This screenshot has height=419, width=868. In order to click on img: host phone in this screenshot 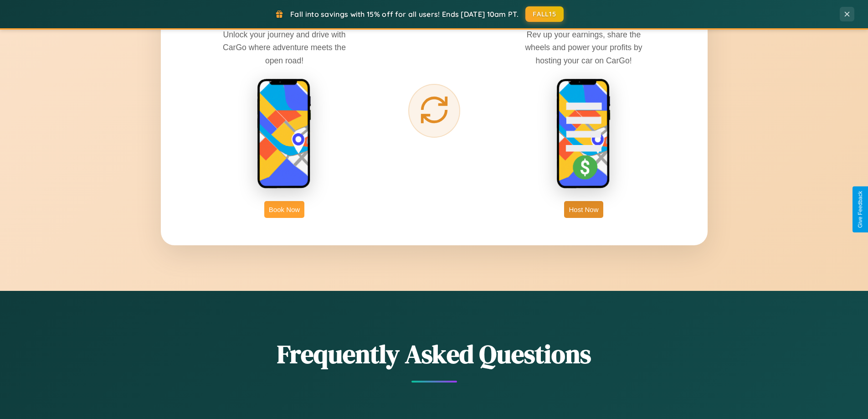, I will do `click(584, 134)`.